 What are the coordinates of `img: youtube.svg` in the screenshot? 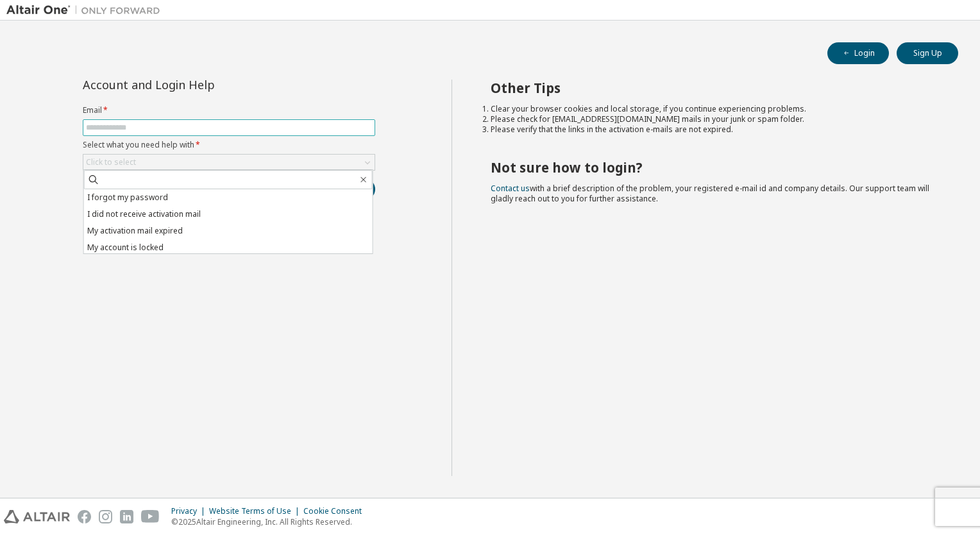 It's located at (150, 516).